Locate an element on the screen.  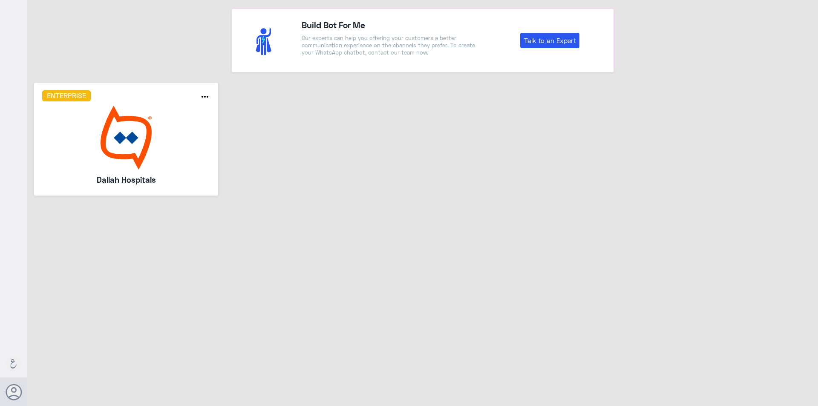
button: more_horiz is located at coordinates (205, 98).